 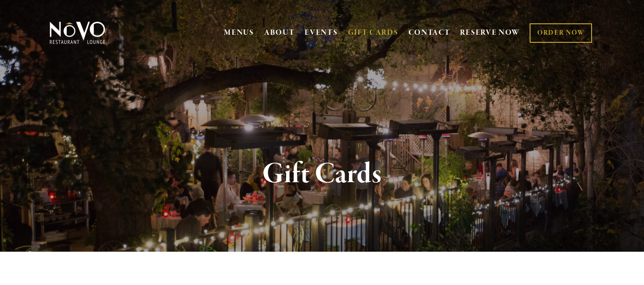 What do you see at coordinates (373, 33) in the screenshot?
I see `a: GIFT CARDS` at bounding box center [373, 33].